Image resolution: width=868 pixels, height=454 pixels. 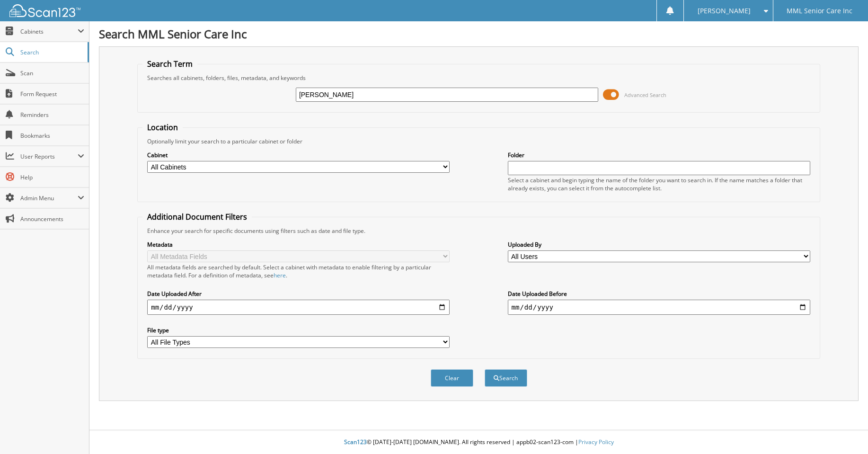 What do you see at coordinates (52, 219) in the screenshot?
I see `span: Announcements` at bounding box center [52, 219].